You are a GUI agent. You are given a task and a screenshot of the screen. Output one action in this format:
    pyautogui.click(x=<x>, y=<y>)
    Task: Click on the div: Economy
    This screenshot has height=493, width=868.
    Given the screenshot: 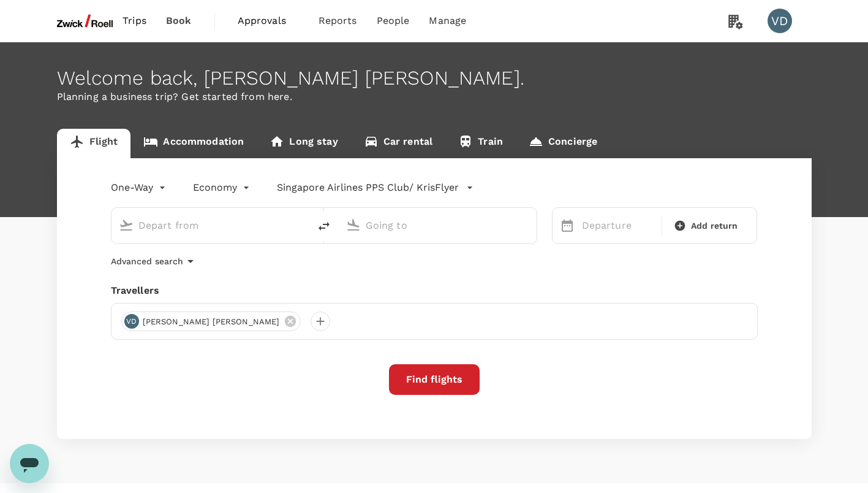 What is the action you would take?
    pyautogui.click(x=222, y=188)
    